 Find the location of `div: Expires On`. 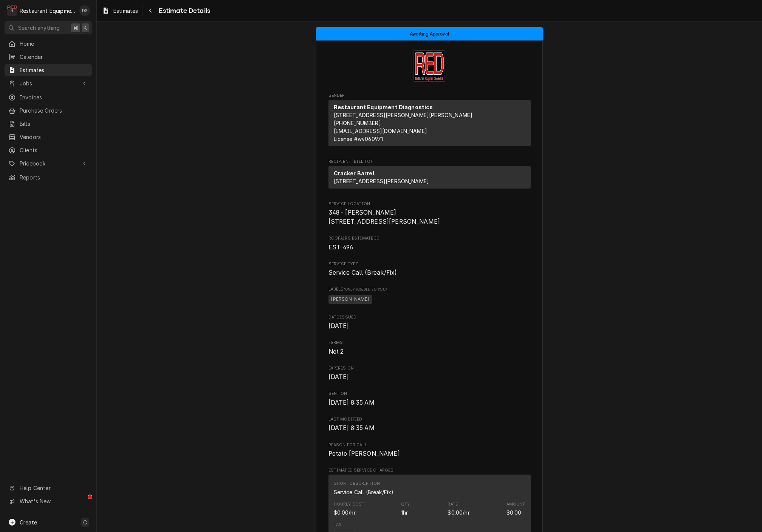

div: Expires On is located at coordinates (429, 373).